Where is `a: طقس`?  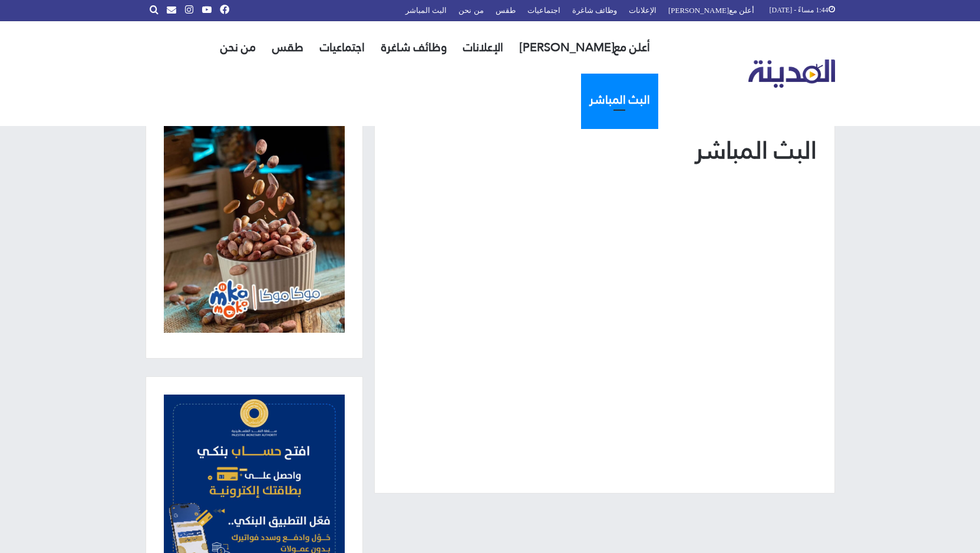 a: طقس is located at coordinates (287, 47).